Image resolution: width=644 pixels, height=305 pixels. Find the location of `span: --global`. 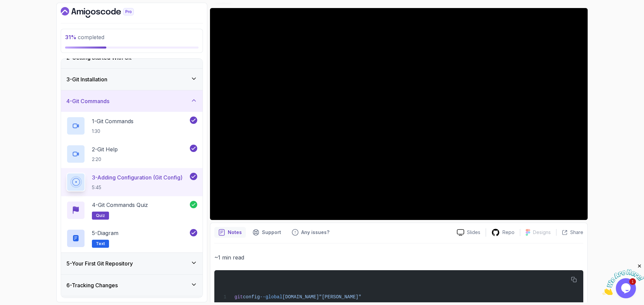

span: --global is located at coordinates (271, 297).